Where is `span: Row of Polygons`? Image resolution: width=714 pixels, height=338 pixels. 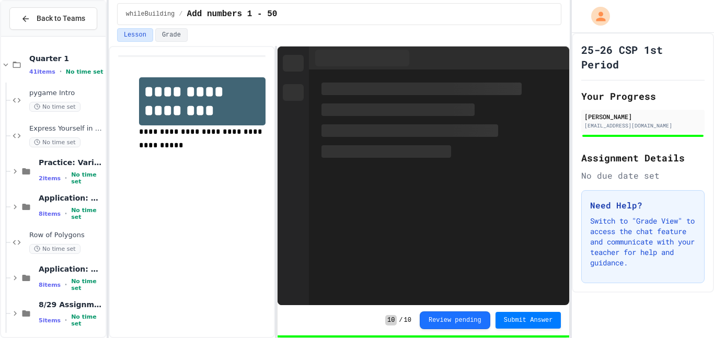 span: Row of Polygons is located at coordinates (66, 235).